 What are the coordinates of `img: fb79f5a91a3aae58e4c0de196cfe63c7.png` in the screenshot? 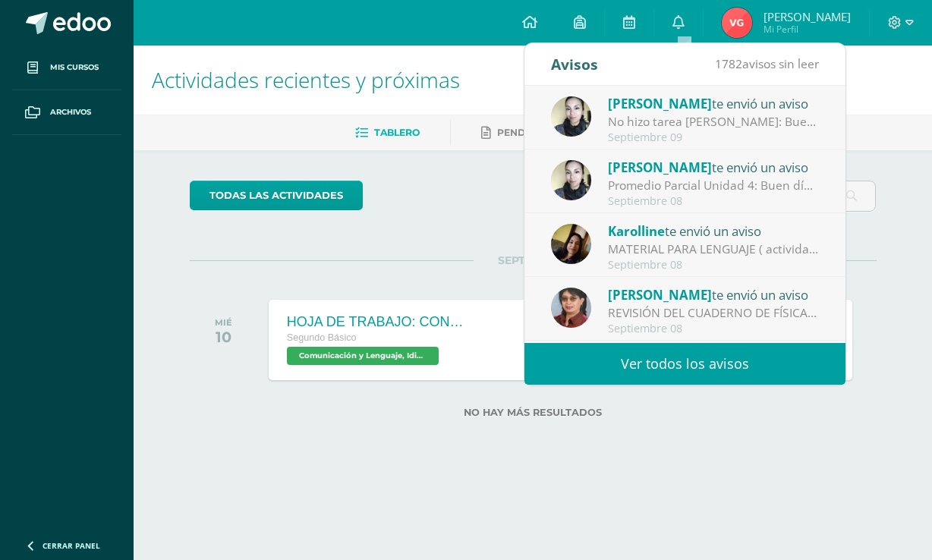 It's located at (571, 244).